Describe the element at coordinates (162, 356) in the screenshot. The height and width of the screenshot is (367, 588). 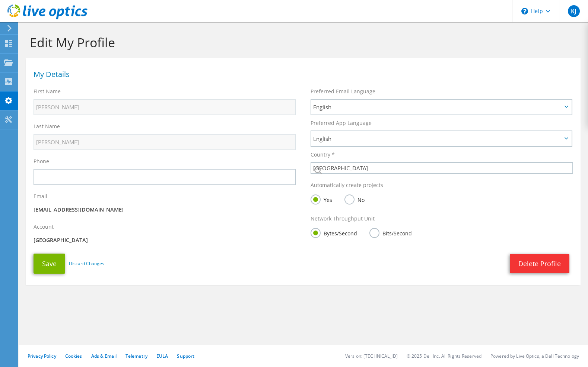
I see `a: EULA` at that location.